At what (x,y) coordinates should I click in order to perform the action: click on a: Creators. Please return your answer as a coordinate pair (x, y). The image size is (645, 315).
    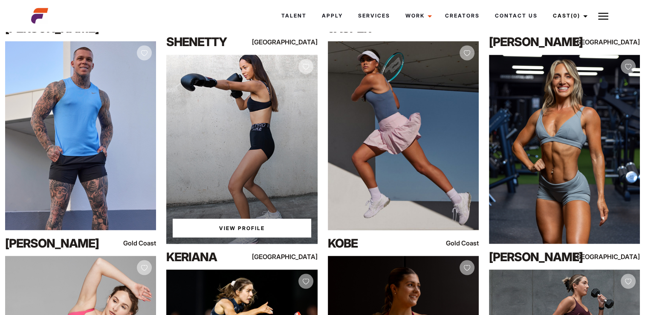
    Looking at the image, I should click on (462, 16).